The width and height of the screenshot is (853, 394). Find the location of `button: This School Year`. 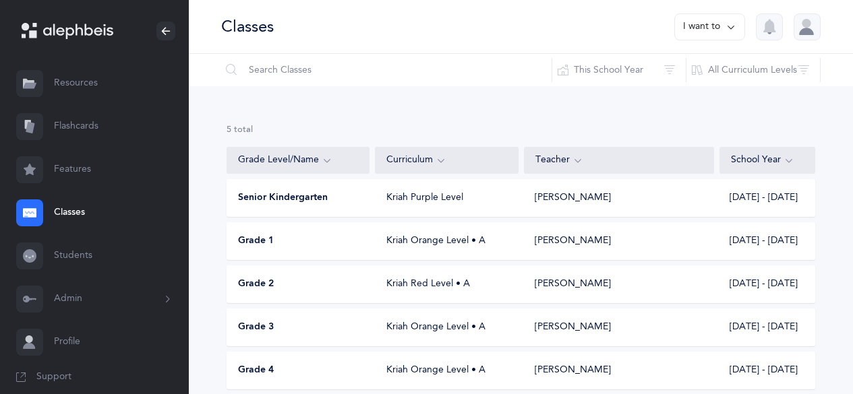

button: This School Year is located at coordinates (619, 70).